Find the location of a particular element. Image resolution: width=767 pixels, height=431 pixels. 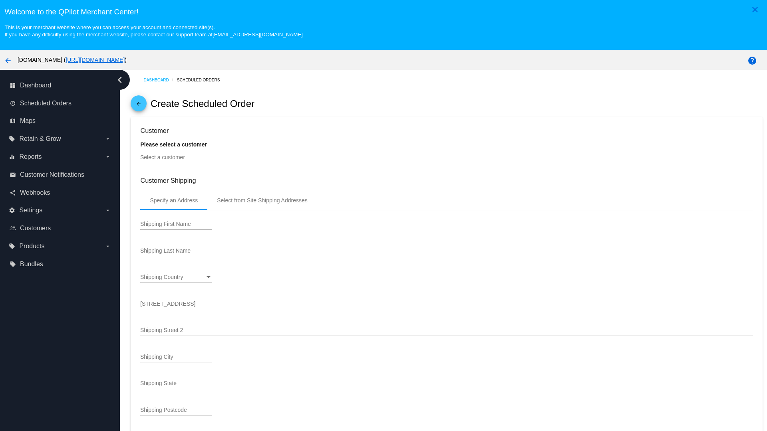

i: dashboard is located at coordinates (13, 85).